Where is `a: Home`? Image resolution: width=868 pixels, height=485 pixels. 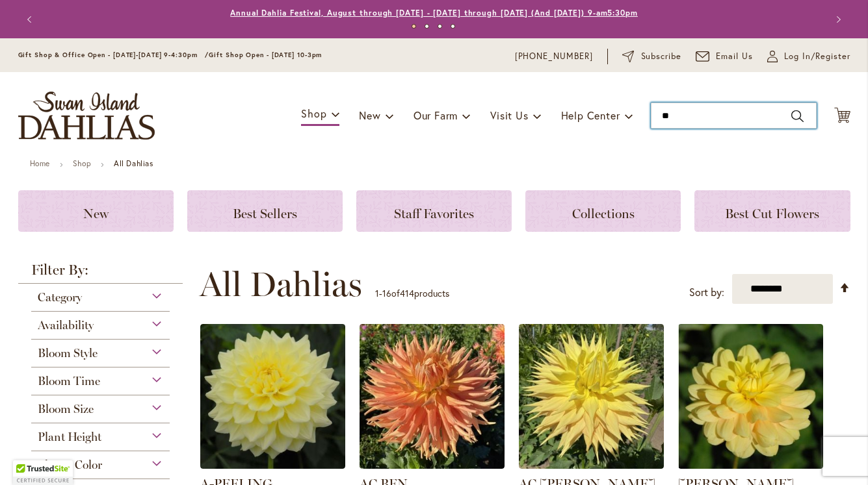 a: Home is located at coordinates (40, 163).